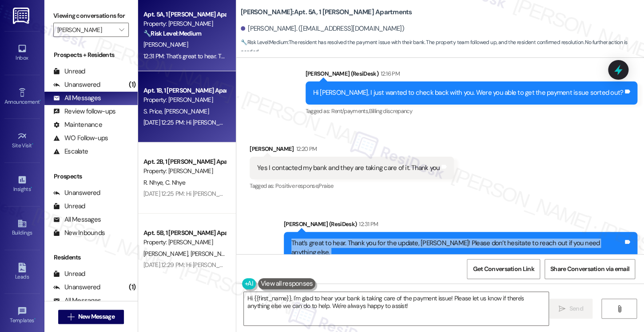 The width and height of the screenshot is (644, 332). What do you see at coordinates (154, 182) in the screenshot?
I see `span: R. Nhye` at bounding box center [154, 182].